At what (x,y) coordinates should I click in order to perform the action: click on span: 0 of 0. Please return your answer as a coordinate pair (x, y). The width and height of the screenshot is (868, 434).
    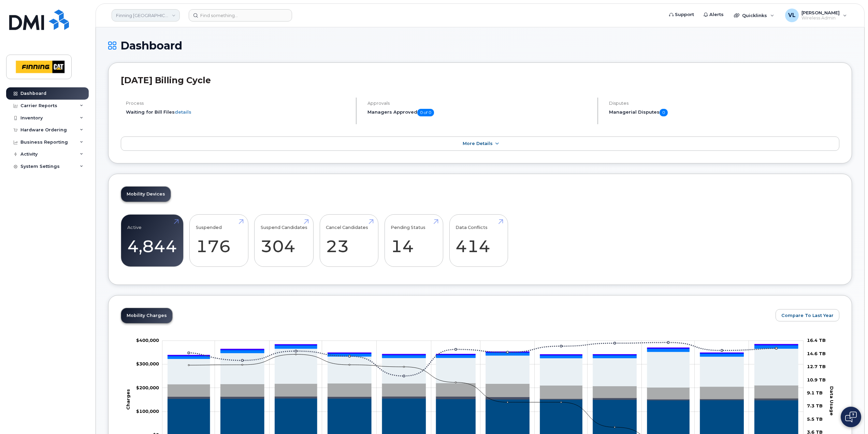
    Looking at the image, I should click on (425, 112).